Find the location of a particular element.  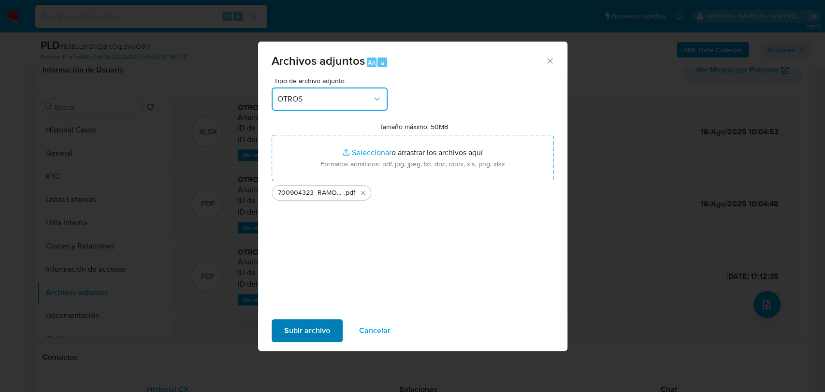

button: Cancelar is located at coordinates (374, 330).